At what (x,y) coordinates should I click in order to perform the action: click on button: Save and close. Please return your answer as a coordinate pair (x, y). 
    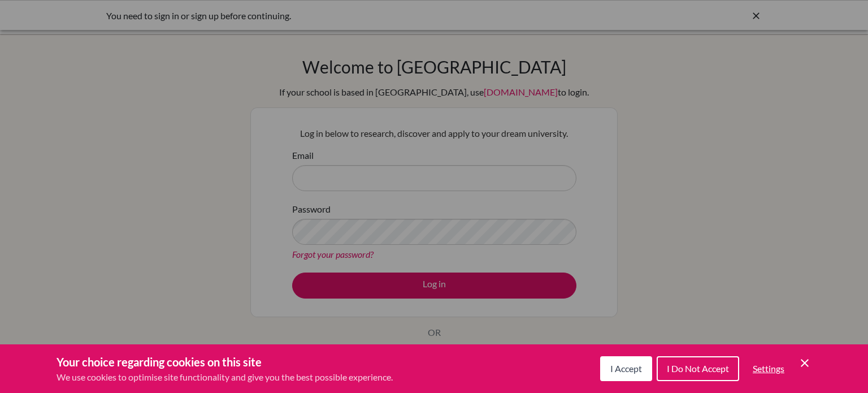
    Looking at the image, I should click on (805, 363).